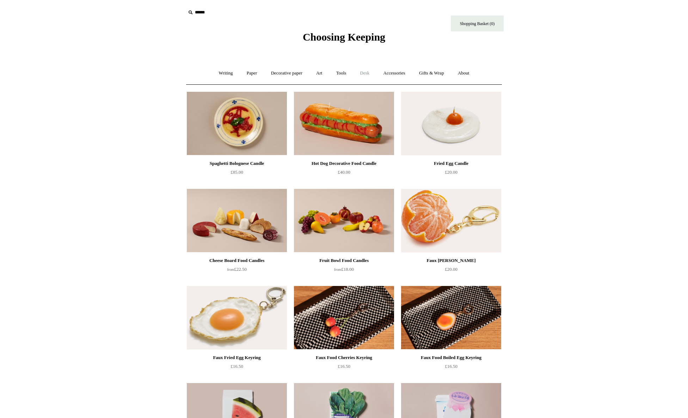 This screenshot has height=418, width=688. What do you see at coordinates (237, 368) in the screenshot?
I see `a: Faux Fried Egg Keyring £16.50` at bounding box center [237, 368].